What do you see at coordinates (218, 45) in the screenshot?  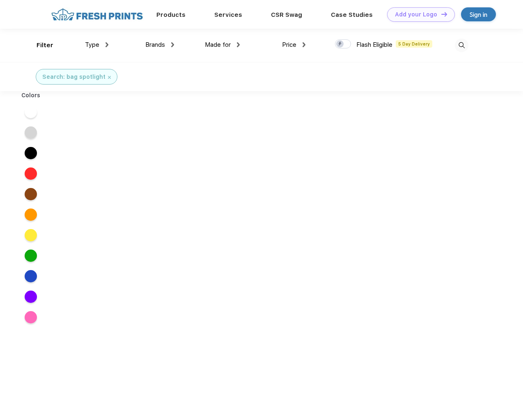 I see `span: Made for` at bounding box center [218, 45].